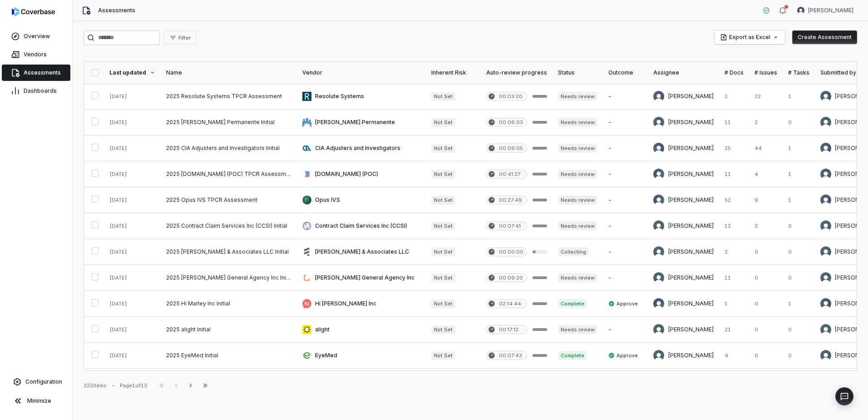 Image resolution: width=868 pixels, height=420 pixels. What do you see at coordinates (801, 10) in the screenshot?
I see `img: Kourtney Shields avatar` at bounding box center [801, 10].